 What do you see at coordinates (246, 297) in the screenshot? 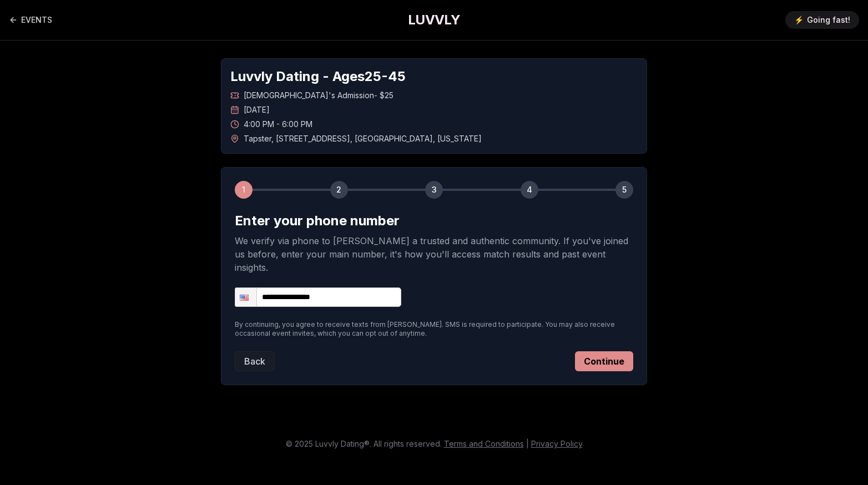
I see `div: United States: + 1` at bounding box center [246, 297].